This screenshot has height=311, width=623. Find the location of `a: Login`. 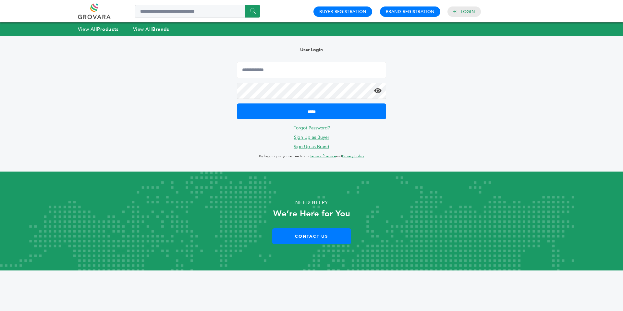

a: Login is located at coordinates (468, 12).